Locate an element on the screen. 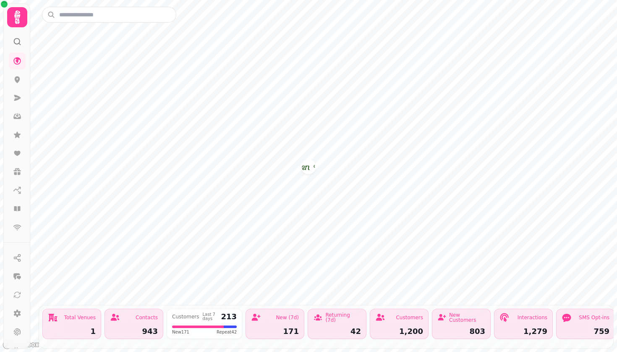 Image resolution: width=617 pixels, height=352 pixels. div: SMS Opt-ins is located at coordinates (594, 317).